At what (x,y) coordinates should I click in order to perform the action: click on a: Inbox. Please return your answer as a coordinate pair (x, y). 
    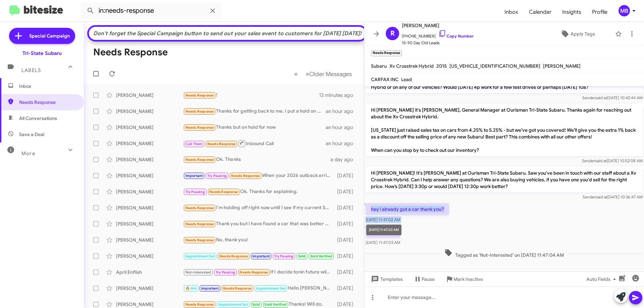
    Looking at the image, I should click on (511, 12).